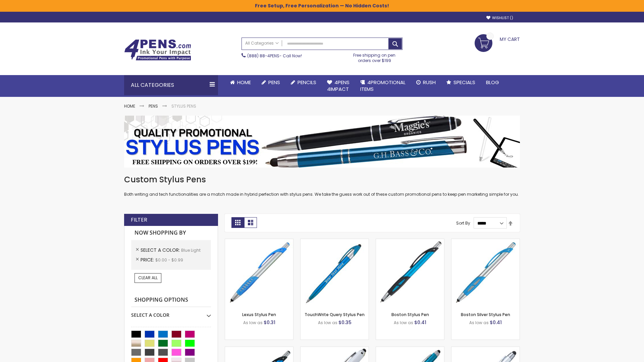 This screenshot has width=644, height=362. I want to click on a: Pencils, so click(304, 82).